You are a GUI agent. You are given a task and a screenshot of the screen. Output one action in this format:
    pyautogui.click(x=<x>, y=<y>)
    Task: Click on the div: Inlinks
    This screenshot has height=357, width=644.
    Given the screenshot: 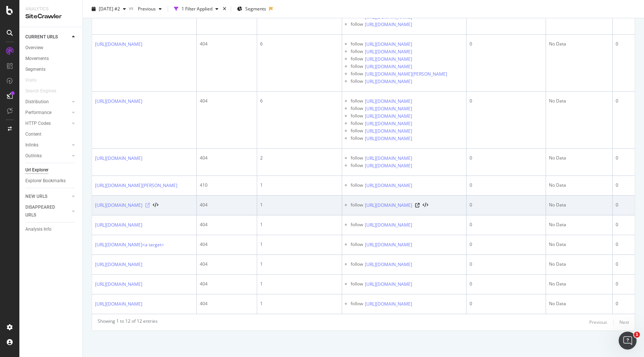 What is the action you would take?
    pyautogui.click(x=31, y=145)
    